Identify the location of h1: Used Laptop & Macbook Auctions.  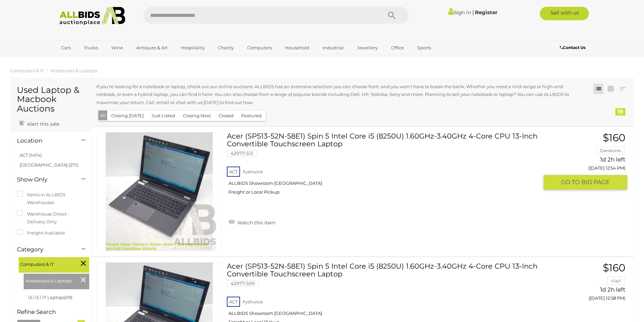
(50, 100).